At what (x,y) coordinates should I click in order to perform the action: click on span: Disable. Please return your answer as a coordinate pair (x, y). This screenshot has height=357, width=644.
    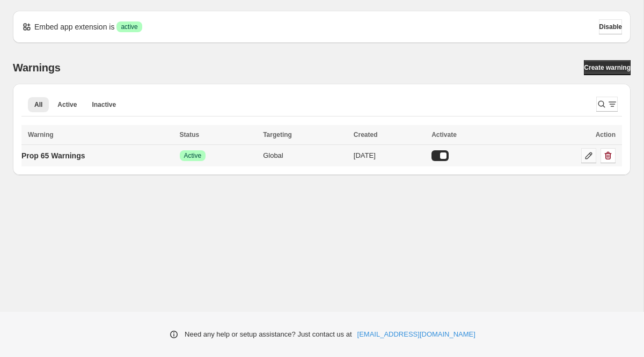
    Looking at the image, I should click on (610, 27).